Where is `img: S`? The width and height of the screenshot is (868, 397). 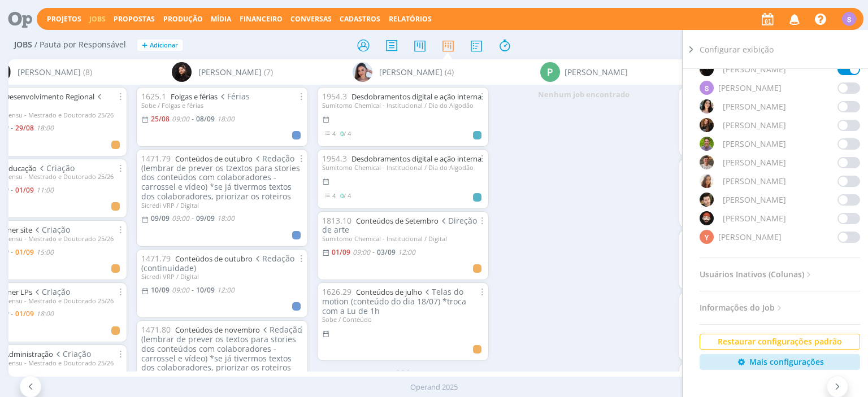
img: S is located at coordinates (706, 69).